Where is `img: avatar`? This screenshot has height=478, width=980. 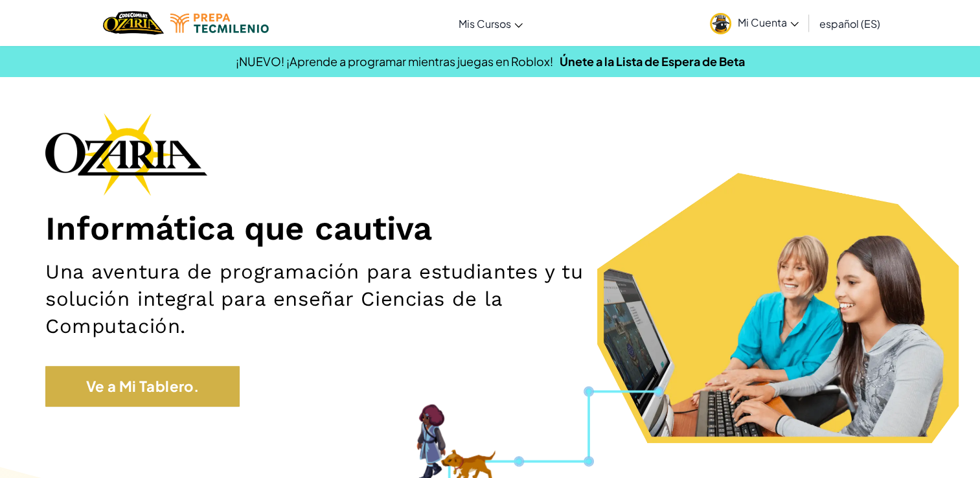 img: avatar is located at coordinates (720, 23).